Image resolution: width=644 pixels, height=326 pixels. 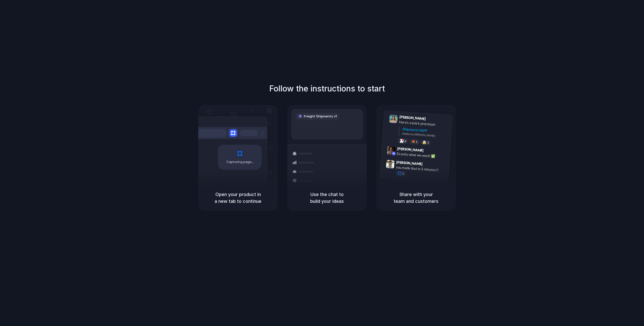 I want to click on h5: Use the chat to build your ideas, so click(x=327, y=198).